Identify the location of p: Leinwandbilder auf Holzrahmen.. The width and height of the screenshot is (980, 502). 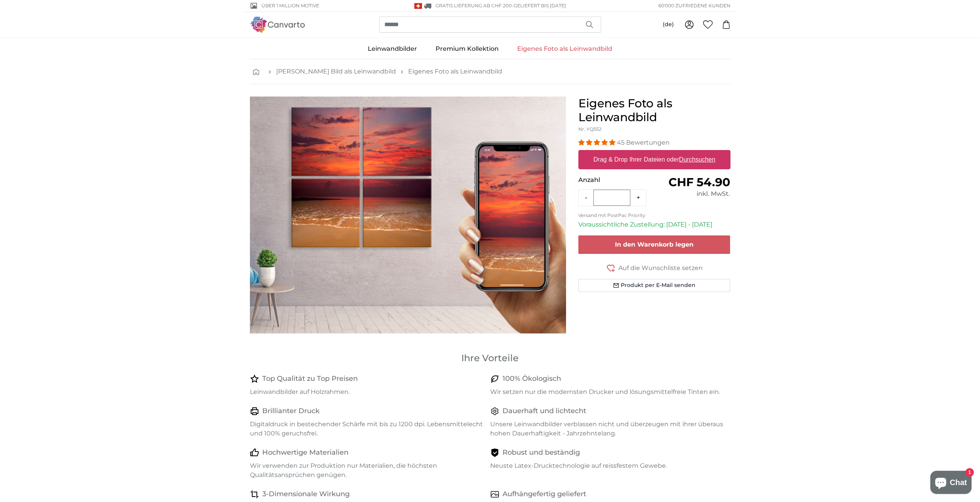
(367, 392).